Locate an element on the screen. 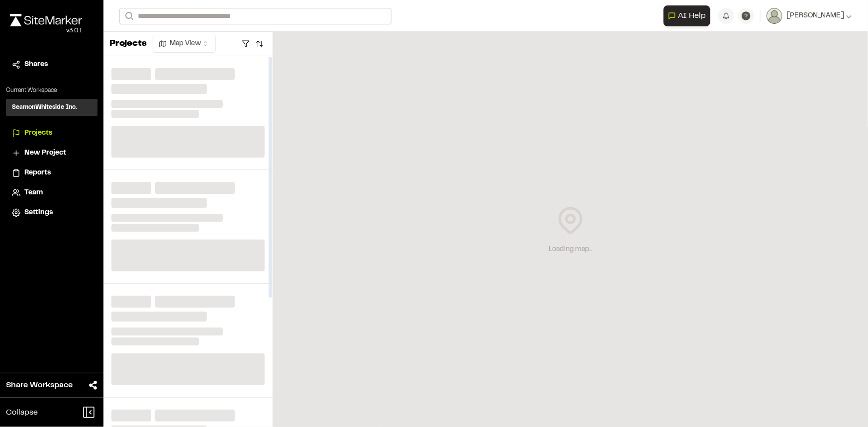  a: Projects is located at coordinates (52, 133).